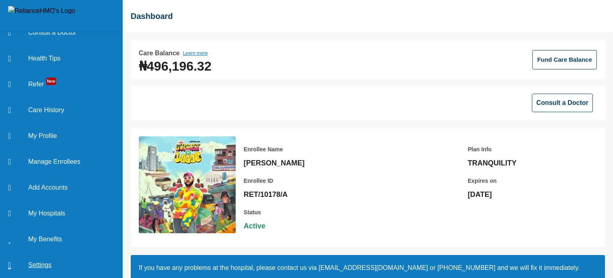 This screenshot has width=613, height=278. Describe the element at coordinates (187, 185) in the screenshot. I see `img: Enrollee` at that location.